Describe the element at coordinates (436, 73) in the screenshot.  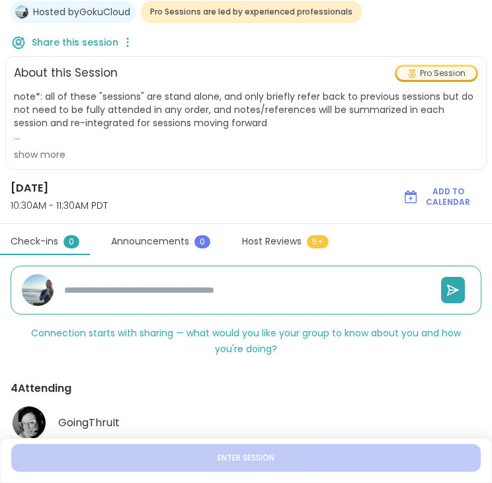
I see `div: Pro Session` at that location.